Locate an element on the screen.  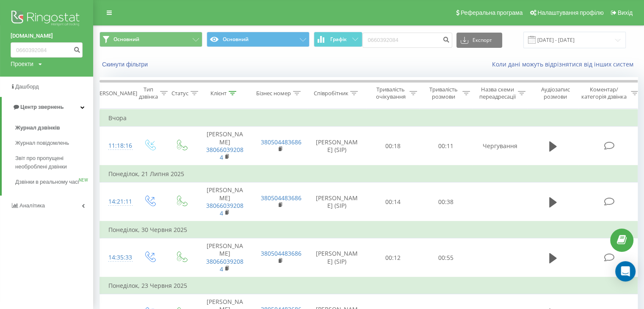
td: Понеділок, 21 Липня 2025 is located at coordinates (371, 174).